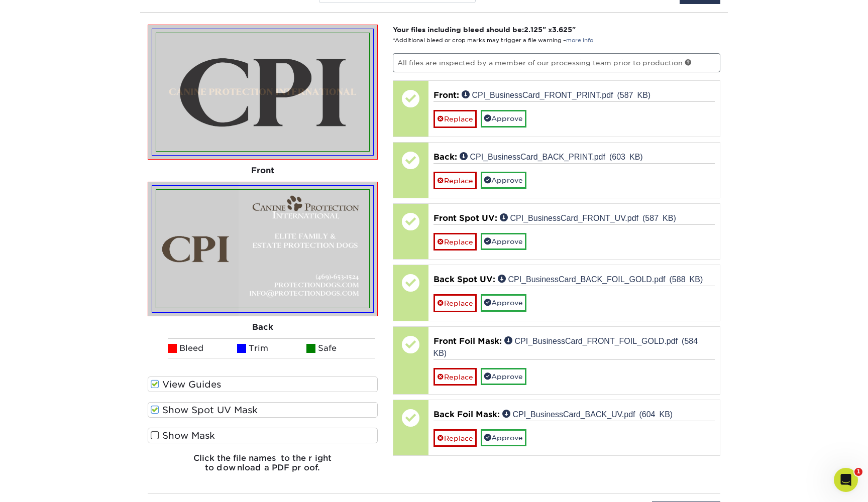 The width and height of the screenshot is (868, 502). What do you see at coordinates (94, 200) in the screenshot?
I see `div: We typically reply in a few minutes` at bounding box center [94, 200].